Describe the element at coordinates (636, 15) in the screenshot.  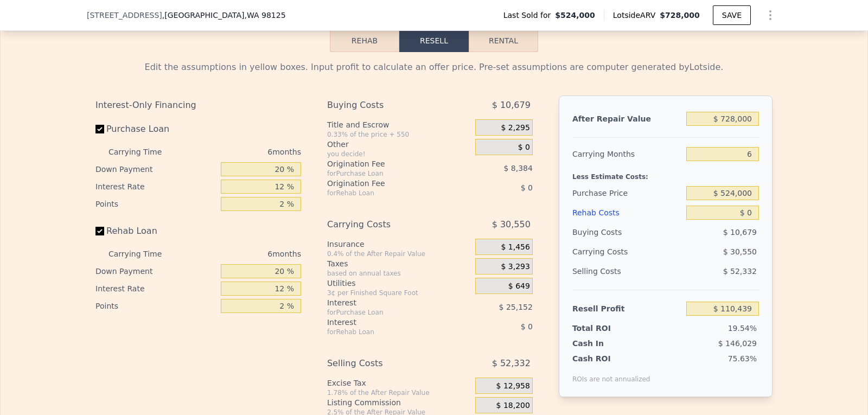
I see `span: Lotside ARV` at that location.